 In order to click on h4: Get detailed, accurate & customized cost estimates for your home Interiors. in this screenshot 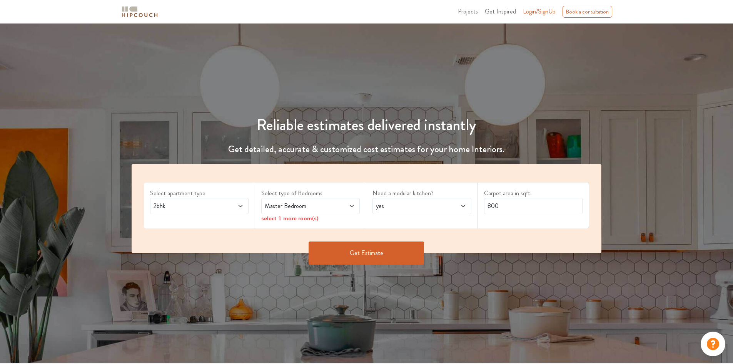, I will do `click(367, 149)`.